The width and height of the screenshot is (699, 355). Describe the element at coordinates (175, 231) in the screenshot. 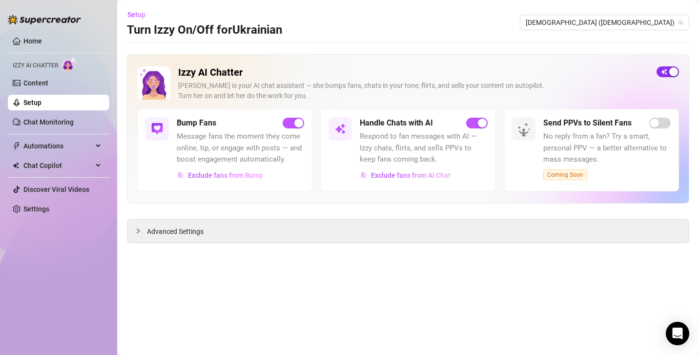

I see `span: Advanced Settings` at that location.